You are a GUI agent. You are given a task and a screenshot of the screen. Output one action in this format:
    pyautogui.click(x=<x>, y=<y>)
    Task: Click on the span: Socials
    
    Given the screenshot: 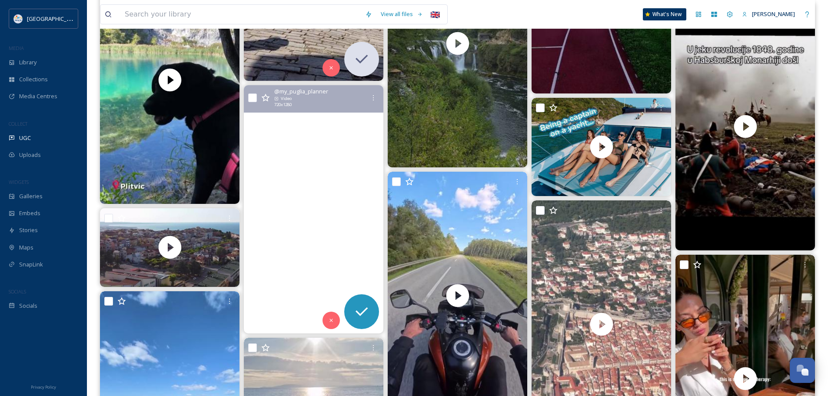 What is the action you would take?
    pyautogui.click(x=28, y=306)
    